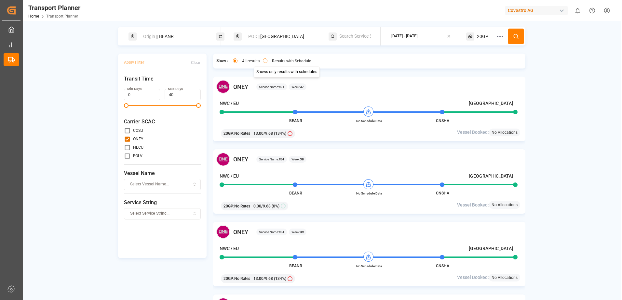  What do you see at coordinates (196, 62) in the screenshot?
I see `button: Clear` at bounding box center [196, 62].